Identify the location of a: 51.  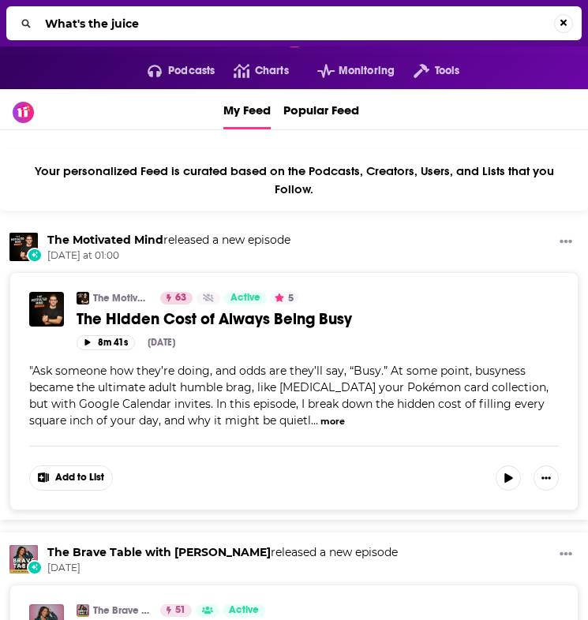
(176, 611).